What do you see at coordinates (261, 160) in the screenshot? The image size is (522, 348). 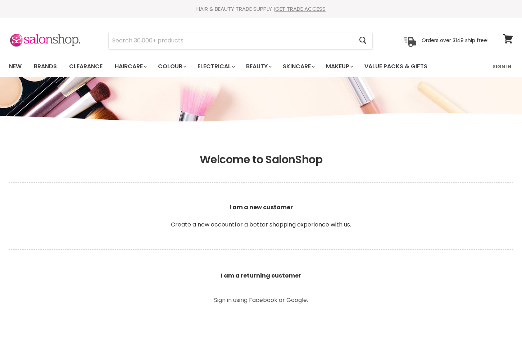 I see `h1: Welcome to SalonShop` at bounding box center [261, 160].